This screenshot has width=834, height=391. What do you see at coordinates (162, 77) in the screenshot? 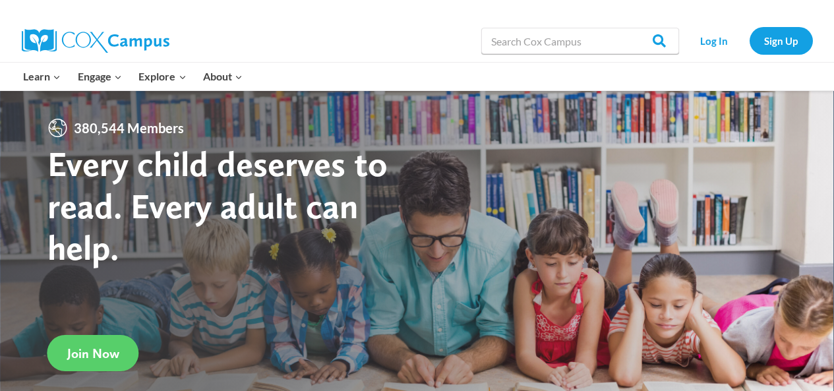
I see `span: Explore` at bounding box center [162, 77].